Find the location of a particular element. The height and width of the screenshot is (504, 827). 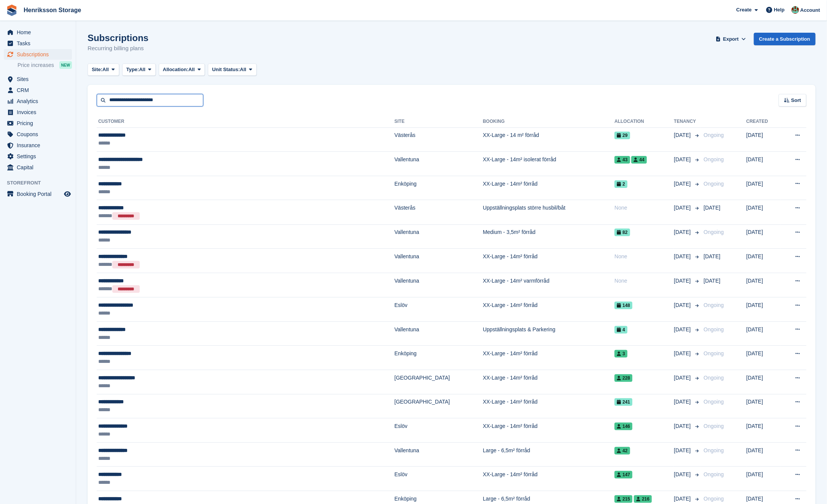

p: Recurring billing plans is located at coordinates (118, 48).